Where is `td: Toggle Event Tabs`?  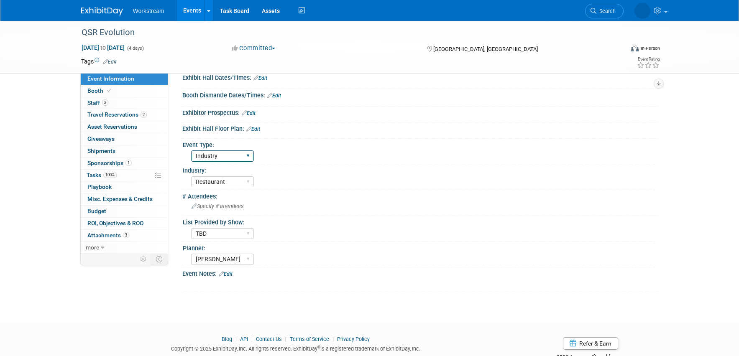 td: Toggle Event Tabs is located at coordinates (159, 259).